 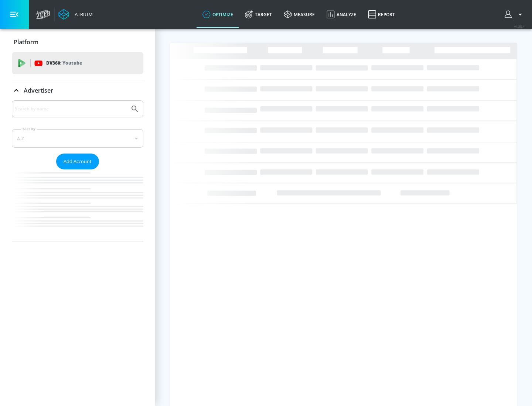 What do you see at coordinates (64, 63) in the screenshot?
I see `p: DV360:` at bounding box center [64, 63].